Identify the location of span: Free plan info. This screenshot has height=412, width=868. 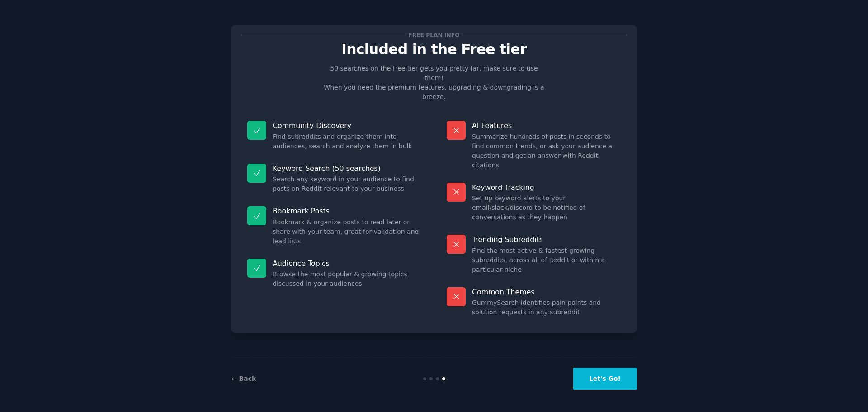
(434, 35).